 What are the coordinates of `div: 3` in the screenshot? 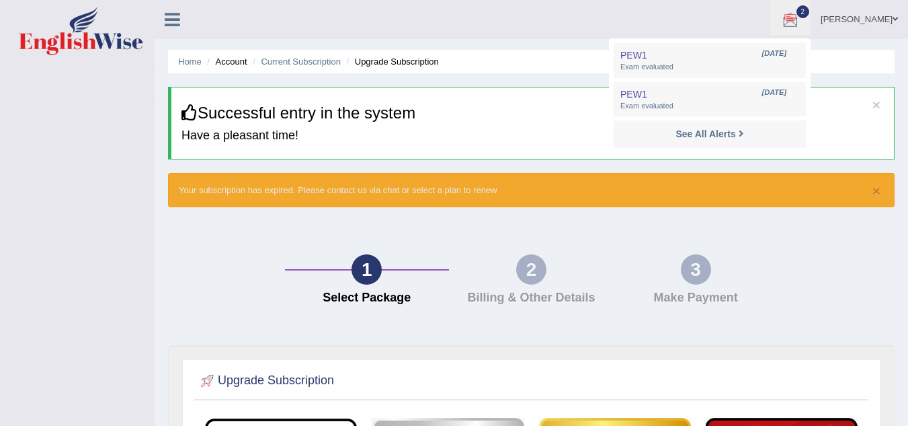 It's located at (696, 269).